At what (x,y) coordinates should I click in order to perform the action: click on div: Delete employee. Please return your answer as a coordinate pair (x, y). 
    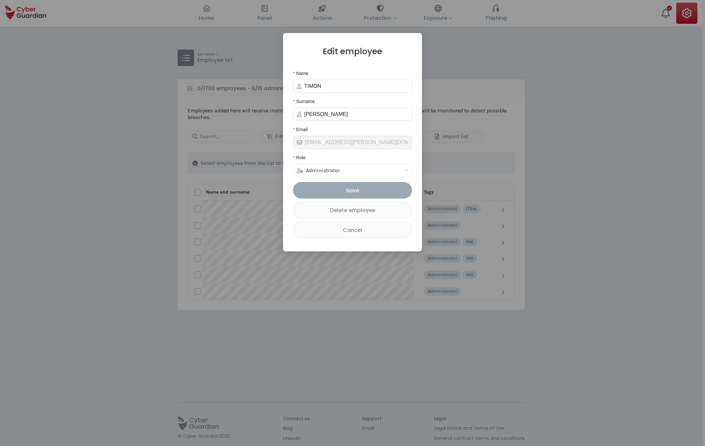
    Looking at the image, I should click on (352, 210).